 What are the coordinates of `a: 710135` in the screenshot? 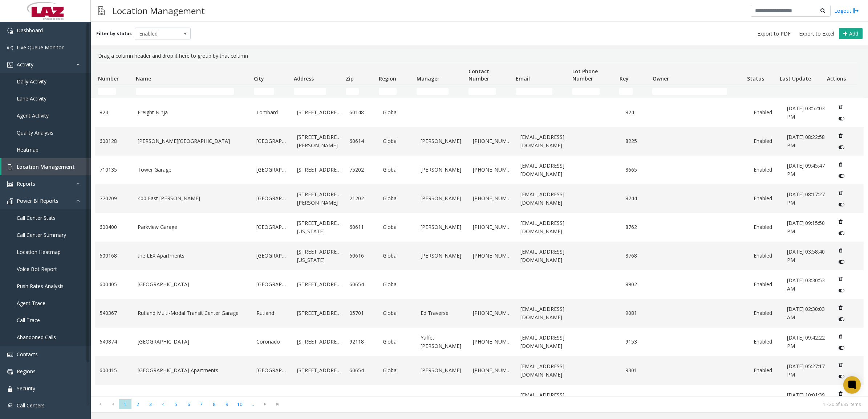 It's located at (114, 170).